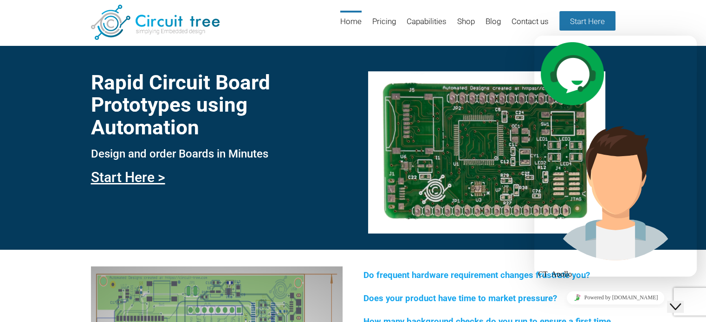  Describe the element at coordinates (217, 154) in the screenshot. I see `h3: Design and order Boards in Minutes` at that location.